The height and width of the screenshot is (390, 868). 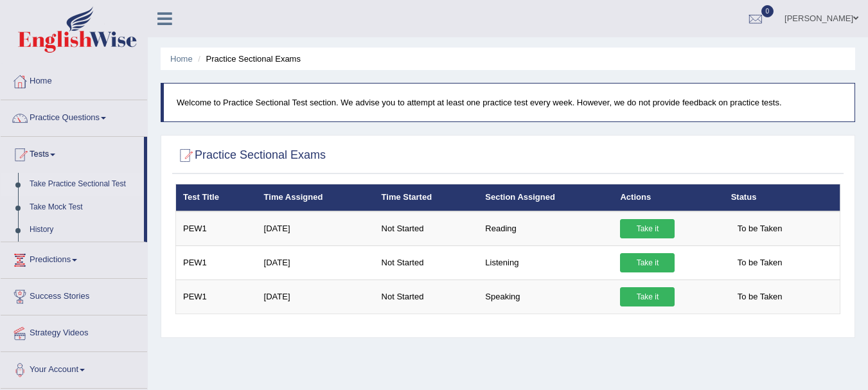 I want to click on h2: Practice Sectional Exams, so click(x=250, y=155).